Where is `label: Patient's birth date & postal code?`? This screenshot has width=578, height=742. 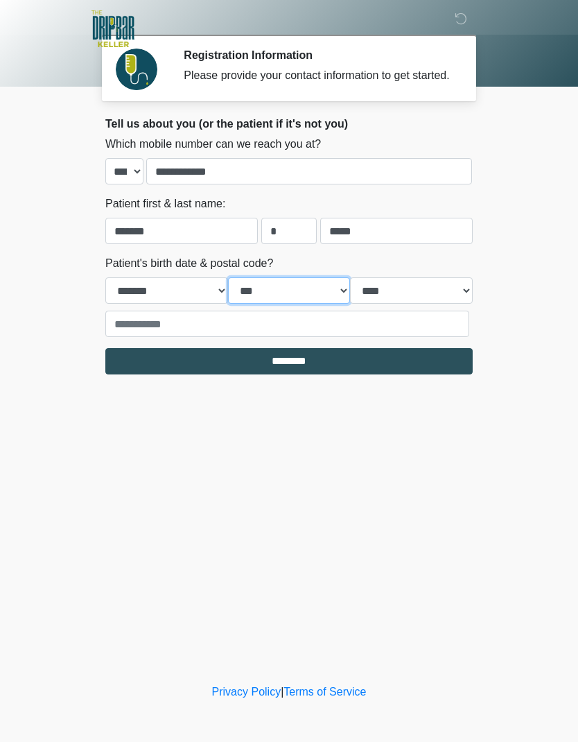 label: Patient's birth date & postal code? is located at coordinates (189, 264).